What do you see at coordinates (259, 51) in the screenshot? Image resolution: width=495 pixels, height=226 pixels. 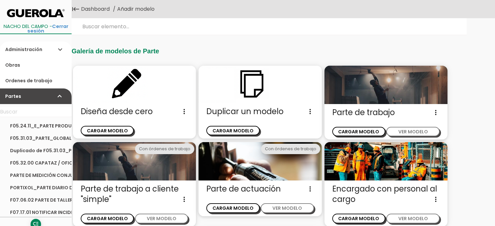 I see `h2: Galería de modelos de Parte` at bounding box center [259, 51].